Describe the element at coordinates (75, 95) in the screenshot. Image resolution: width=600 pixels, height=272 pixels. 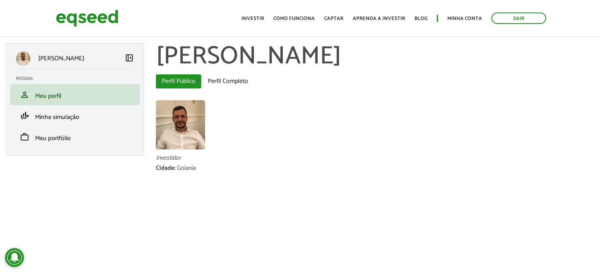
I see `li: Meu perfil` at that location.